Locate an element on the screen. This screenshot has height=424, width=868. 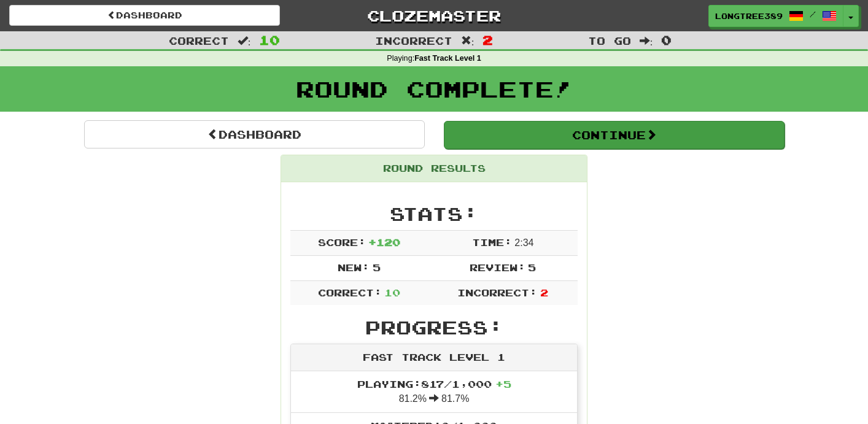
div: Round Results is located at coordinates (434, 169).